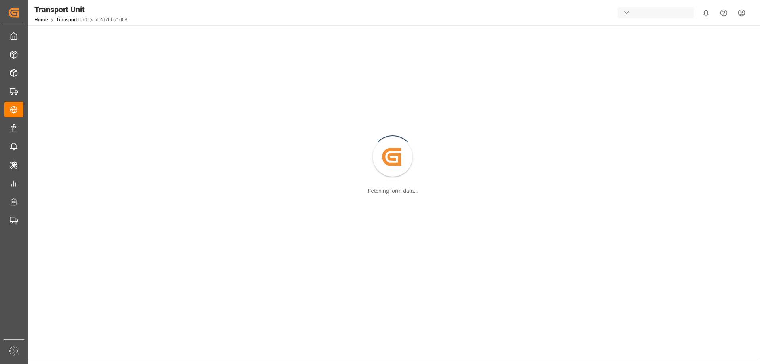 Image resolution: width=760 pixels, height=364 pixels. I want to click on a: Home, so click(41, 20).